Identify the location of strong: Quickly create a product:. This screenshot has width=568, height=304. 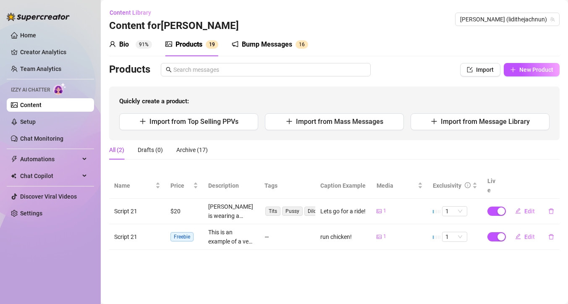
(154, 101).